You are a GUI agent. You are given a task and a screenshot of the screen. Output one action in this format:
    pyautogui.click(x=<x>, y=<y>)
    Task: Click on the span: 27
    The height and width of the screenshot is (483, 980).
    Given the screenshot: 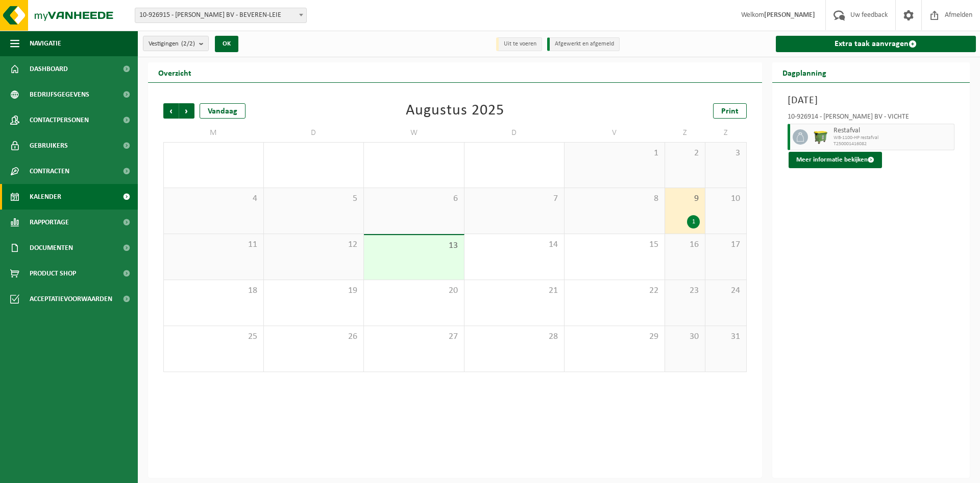 What is the action you would take?
    pyautogui.click(x=414, y=336)
    